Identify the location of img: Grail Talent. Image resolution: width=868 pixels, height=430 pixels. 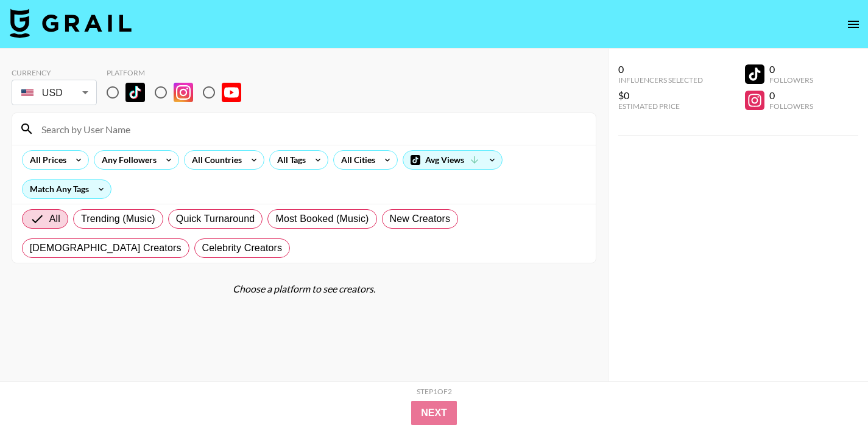
(71, 23).